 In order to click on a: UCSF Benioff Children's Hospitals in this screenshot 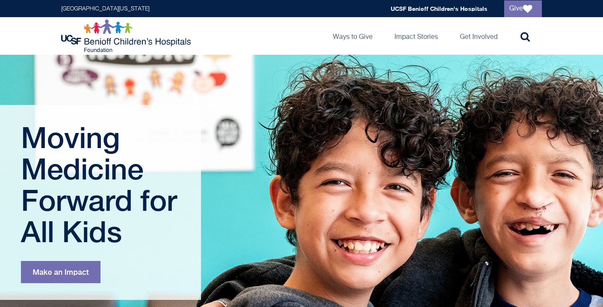, I will do `click(439, 8)`.